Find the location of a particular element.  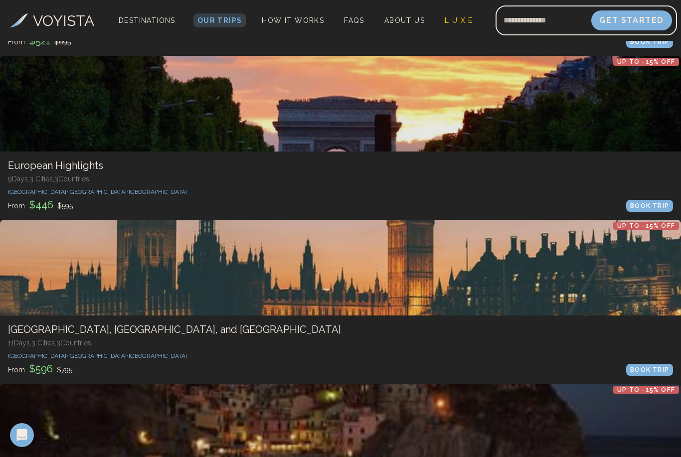

span: $ 446 is located at coordinates (41, 205).